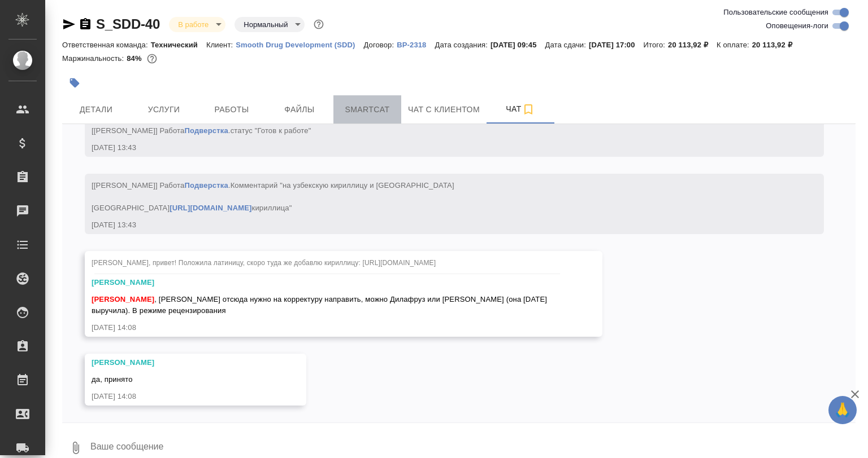 Image resolution: width=868 pixels, height=458 pixels. I want to click on span: Пользовательские сообщения, so click(776, 12).